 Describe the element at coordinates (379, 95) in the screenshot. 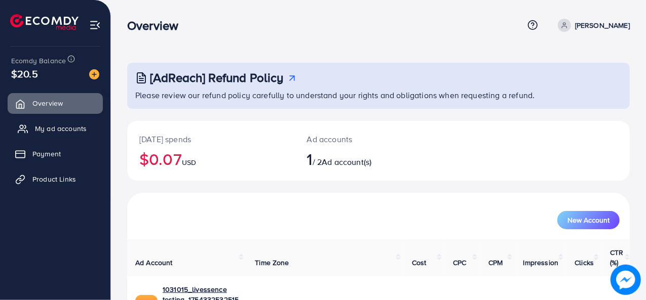

I see `p: Please review our refund policy carefully to understand your rights and obligations when requesti...` at that location.